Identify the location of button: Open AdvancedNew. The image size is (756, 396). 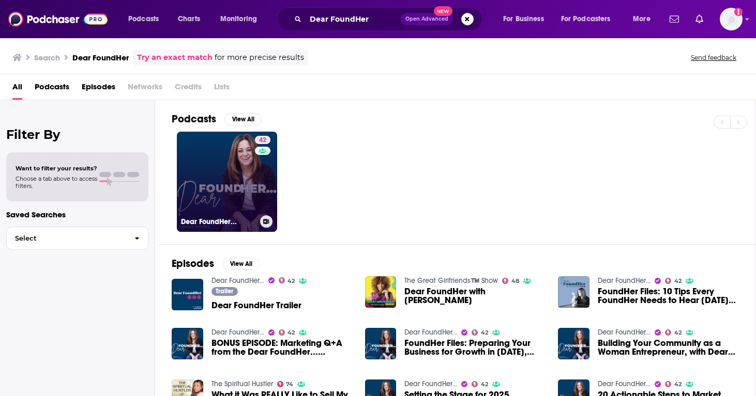
(426, 19).